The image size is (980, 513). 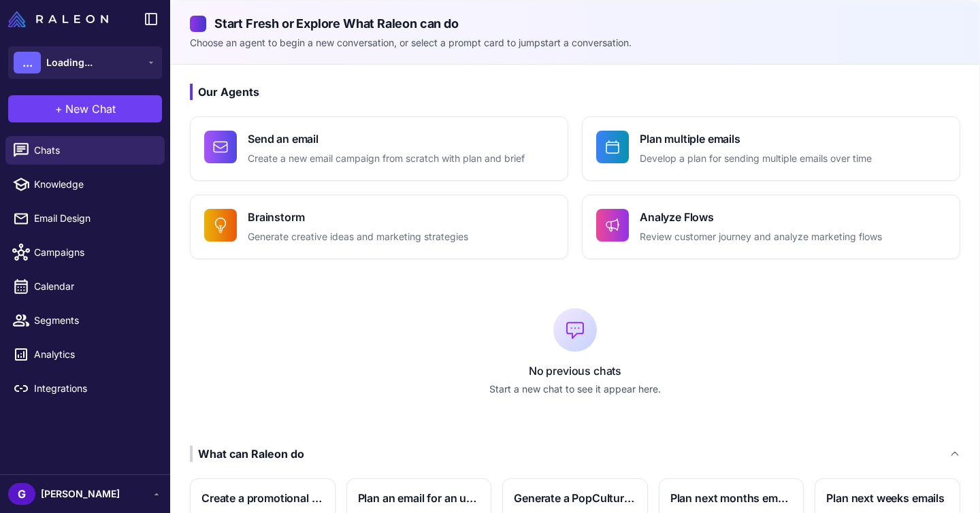 I want to click on p: Create a new email campaign from scratch with plan and brief, so click(x=386, y=158).